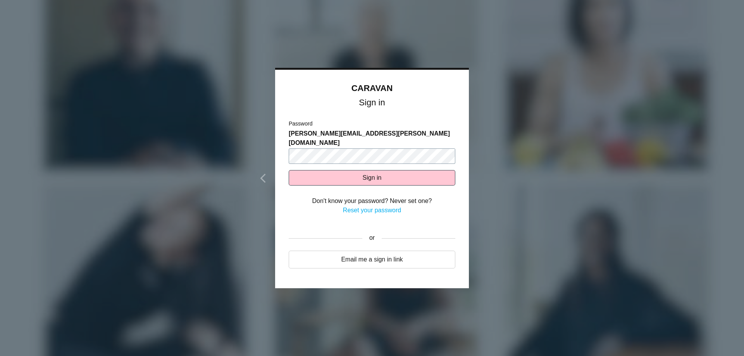  I want to click on a: Reset your password, so click(372, 210).